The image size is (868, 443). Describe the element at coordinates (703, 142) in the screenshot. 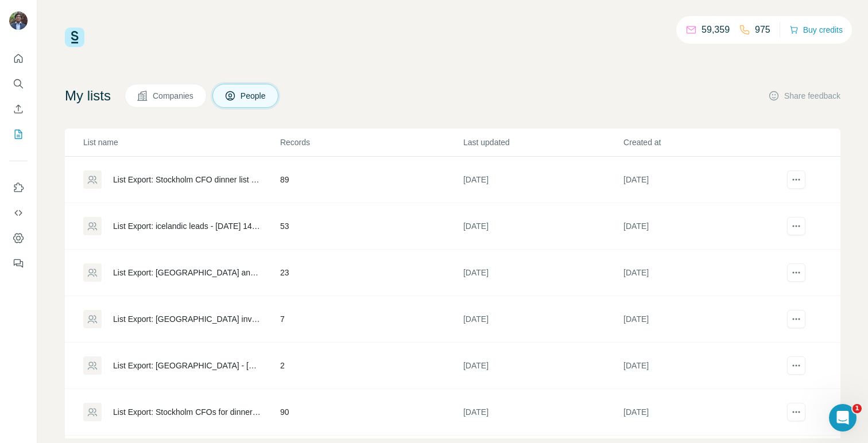

I see `p: Created at` at that location.